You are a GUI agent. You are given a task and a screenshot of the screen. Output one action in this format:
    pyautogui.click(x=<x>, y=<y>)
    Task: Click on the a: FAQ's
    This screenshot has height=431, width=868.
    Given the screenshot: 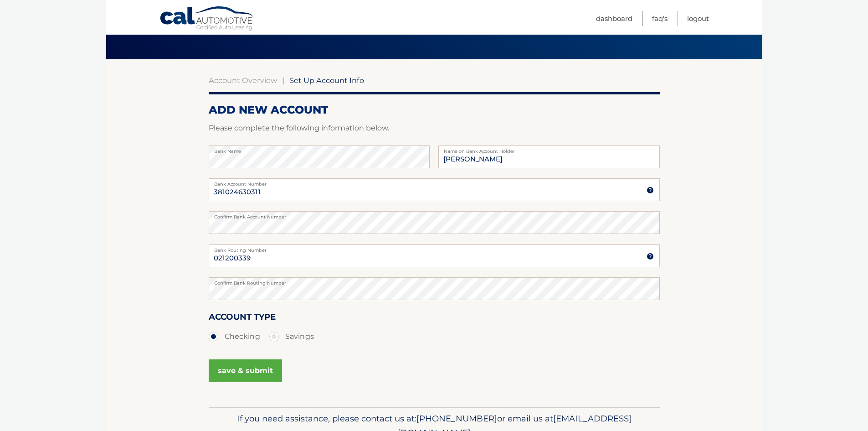 What is the action you would take?
    pyautogui.click(x=659, y=18)
    